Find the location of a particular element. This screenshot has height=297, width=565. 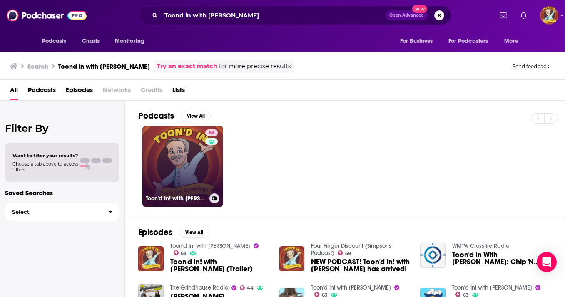

button: Show profile menu is located at coordinates (549, 15).